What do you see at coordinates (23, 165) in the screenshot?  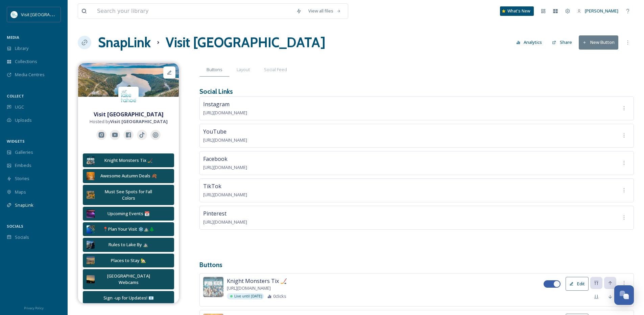 I see `span: Embeds` at bounding box center [23, 165].